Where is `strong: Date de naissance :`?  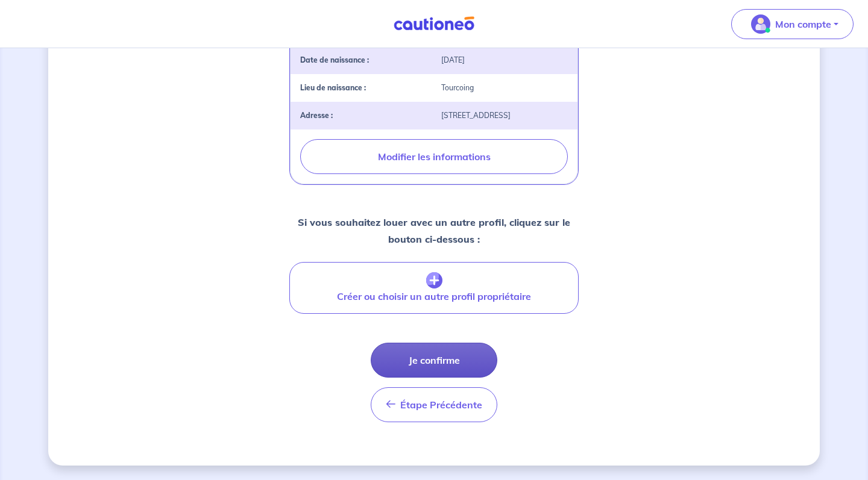 strong: Date de naissance : is located at coordinates (335, 59).